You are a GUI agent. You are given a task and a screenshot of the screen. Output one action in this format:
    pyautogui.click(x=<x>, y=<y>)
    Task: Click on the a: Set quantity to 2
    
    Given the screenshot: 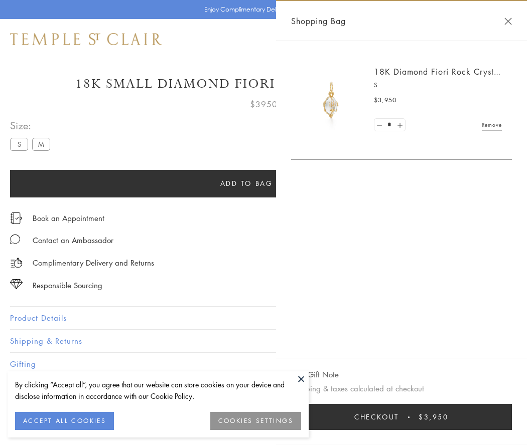 What is the action you would take?
    pyautogui.click(x=399, y=125)
    